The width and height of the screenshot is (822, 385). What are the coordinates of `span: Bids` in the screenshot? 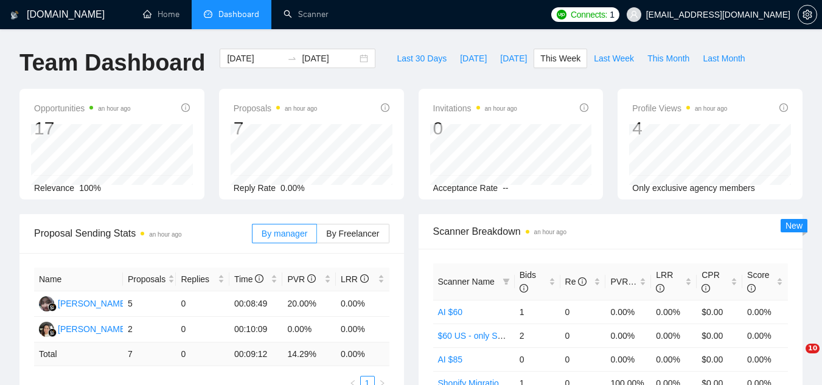 It's located at (528, 282).